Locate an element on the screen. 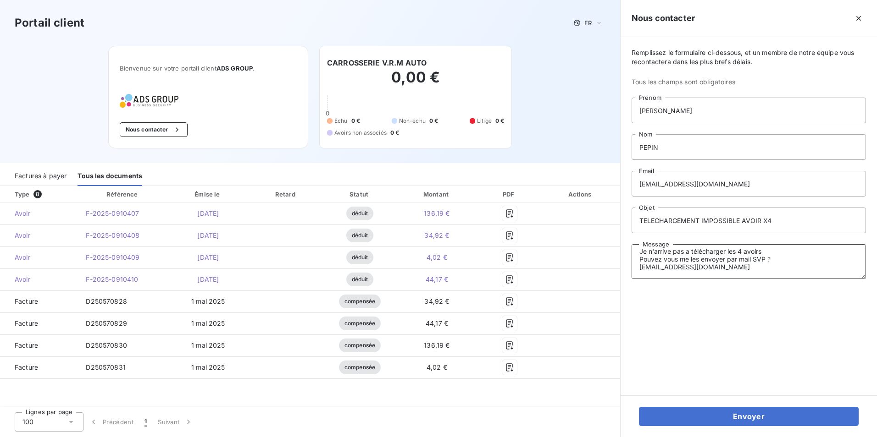 Image resolution: width=877 pixels, height=437 pixels. div: Tous les documents is located at coordinates (110, 177).